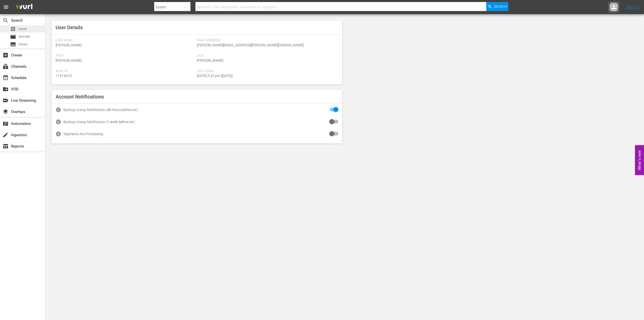 The width and height of the screenshot is (644, 320). What do you see at coordinates (69, 28) in the screenshot?
I see `span: User Details` at bounding box center [69, 28].